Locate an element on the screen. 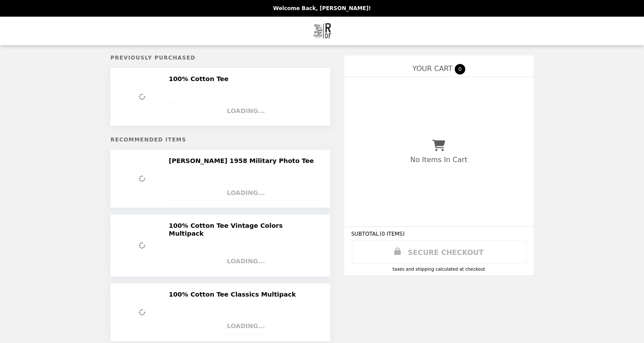 The width and height of the screenshot is (644, 343). span: 0 is located at coordinates (460, 69).